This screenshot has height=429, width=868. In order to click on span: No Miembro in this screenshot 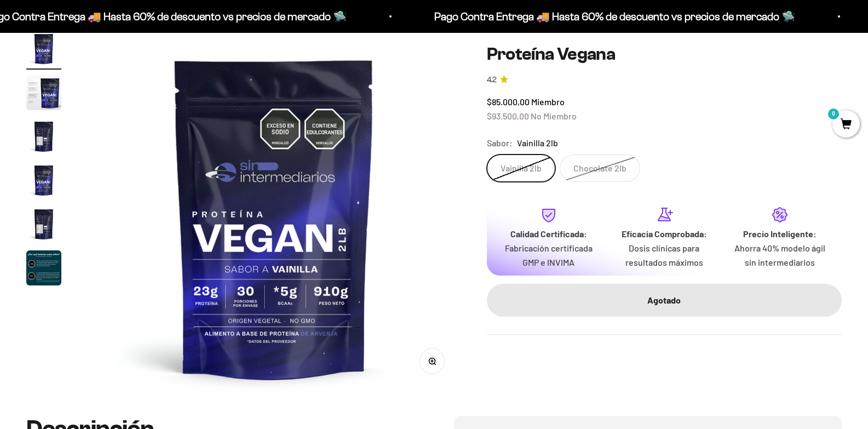, I will do `click(554, 115)`.